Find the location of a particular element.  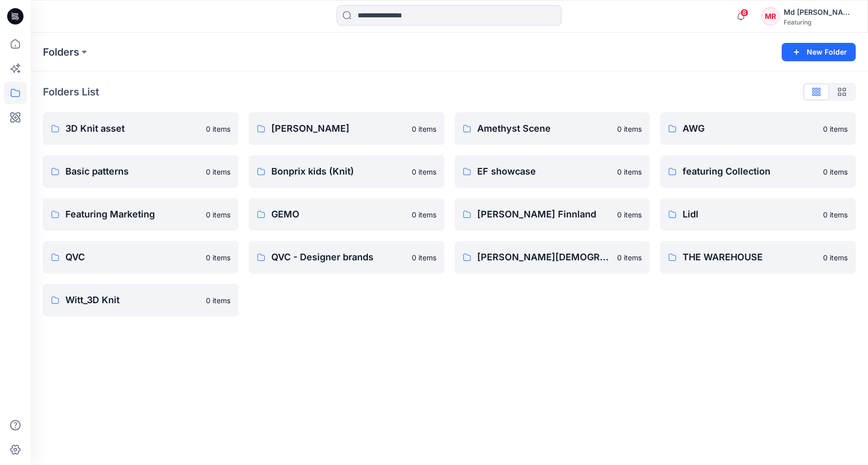

a: THE WAREHOUSE0 items is located at coordinates (758, 257).